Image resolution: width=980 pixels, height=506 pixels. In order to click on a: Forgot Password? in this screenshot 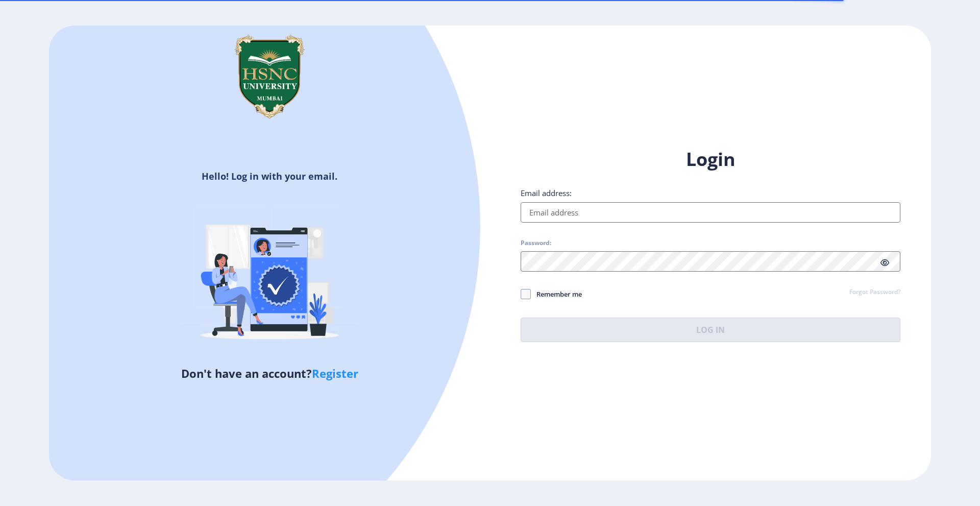, I will do `click(874, 293)`.